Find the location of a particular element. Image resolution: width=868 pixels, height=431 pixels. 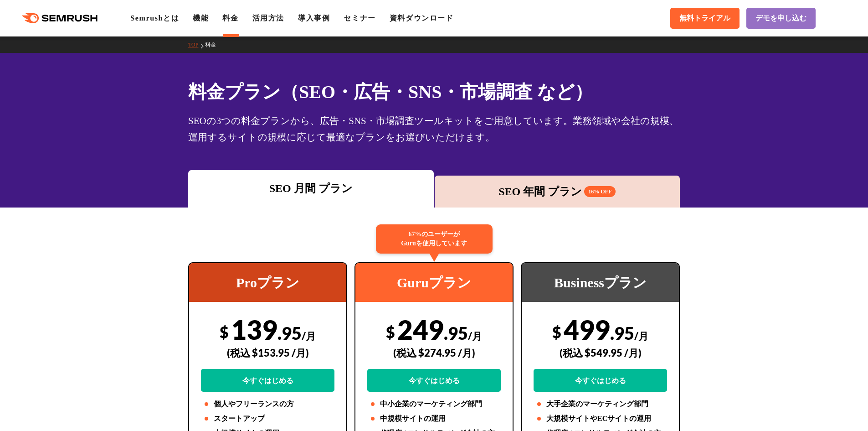

a: 活用方法 is located at coordinates (268, 18).